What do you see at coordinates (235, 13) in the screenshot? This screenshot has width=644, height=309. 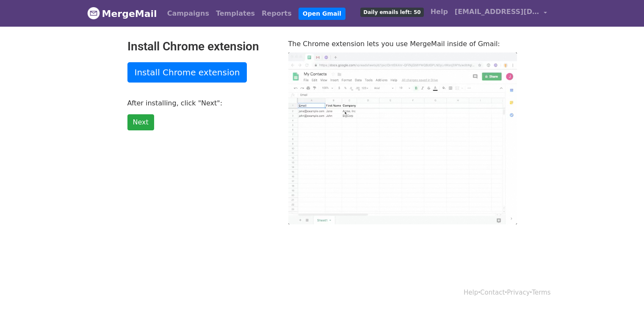 I see `a: Templates` at bounding box center [235, 13].